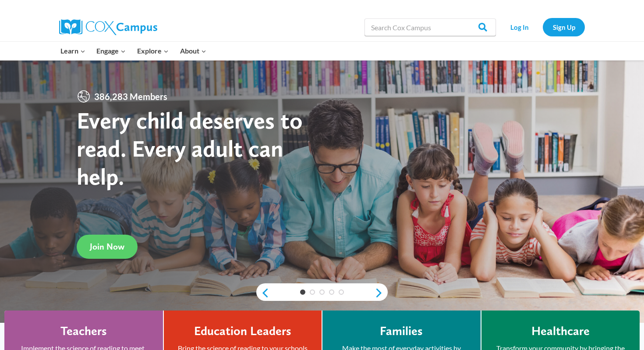  Describe the element at coordinates (263, 293) in the screenshot. I see `a: previous` at that location.